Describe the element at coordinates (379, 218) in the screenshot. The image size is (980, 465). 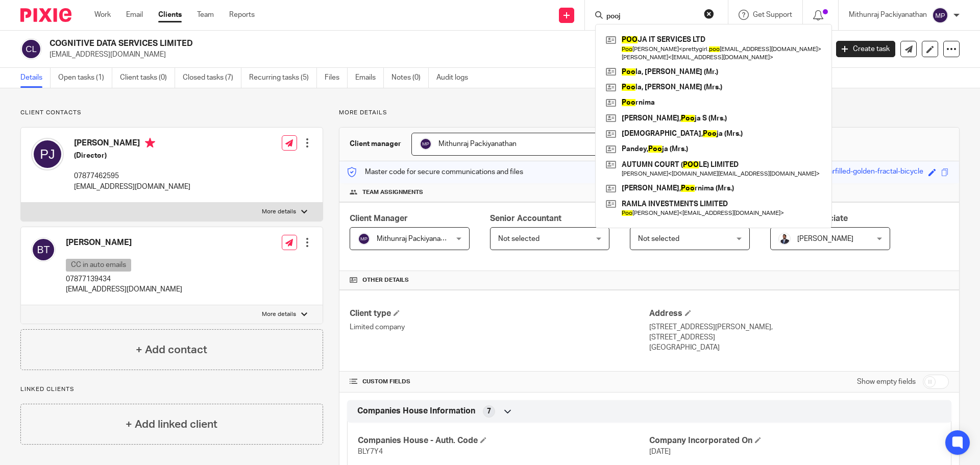
I see `span: Client Manager` at that location.